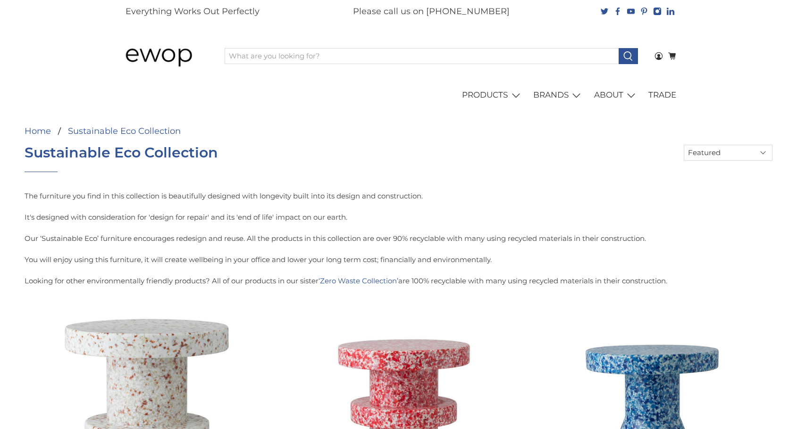  I want to click on a: BRANDS, so click(558, 95).